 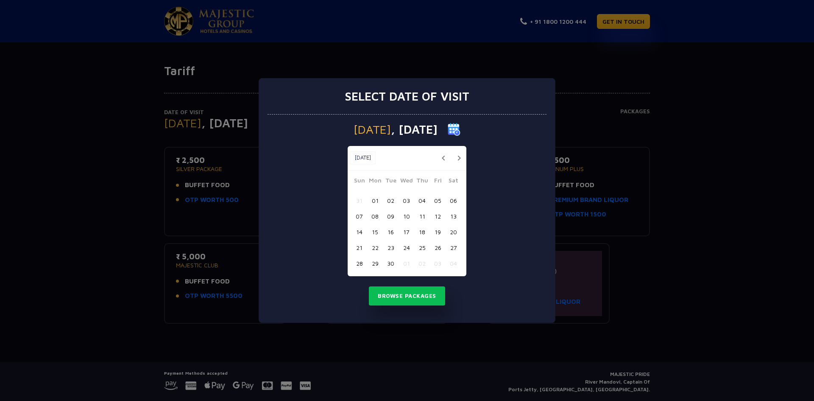 What do you see at coordinates (359, 247) in the screenshot?
I see `button: 21` at bounding box center [359, 247].